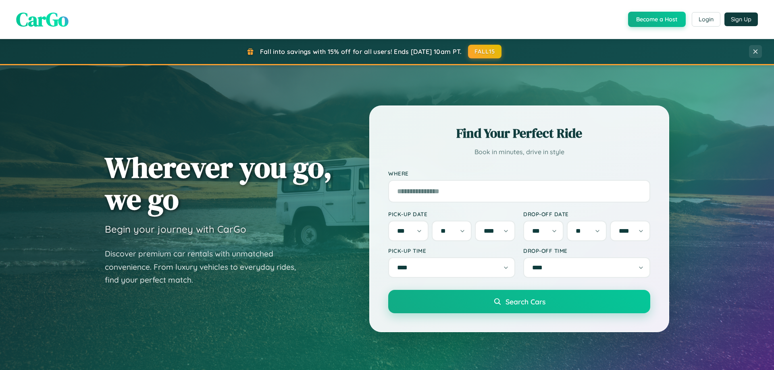  Describe the element at coordinates (586, 251) in the screenshot. I see `label: Drop-off Time` at that location.